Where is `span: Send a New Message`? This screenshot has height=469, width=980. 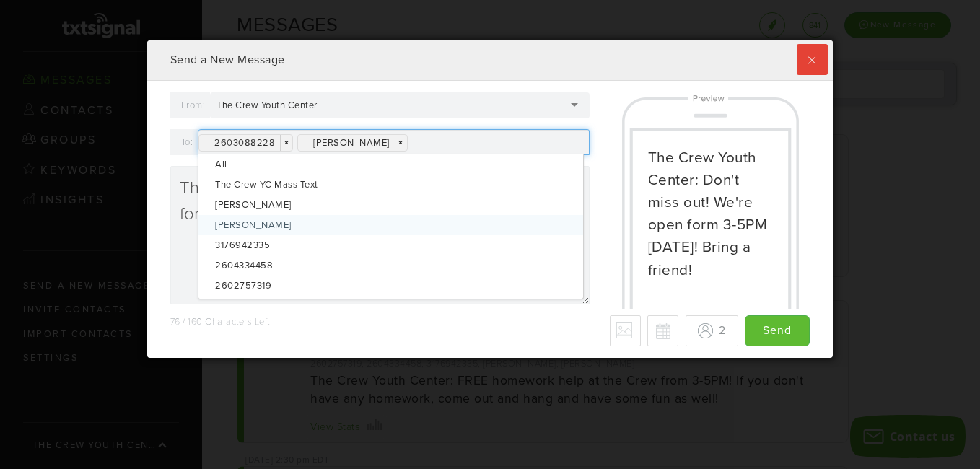
span: Send a New Message is located at coordinates (228, 60).